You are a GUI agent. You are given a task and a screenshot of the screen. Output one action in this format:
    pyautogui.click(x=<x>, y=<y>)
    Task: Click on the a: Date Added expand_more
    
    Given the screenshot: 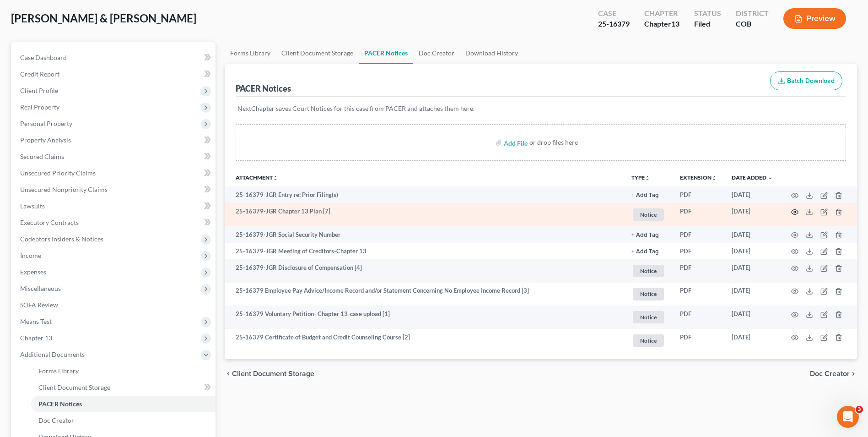 What is the action you would take?
    pyautogui.click(x=753, y=177)
    